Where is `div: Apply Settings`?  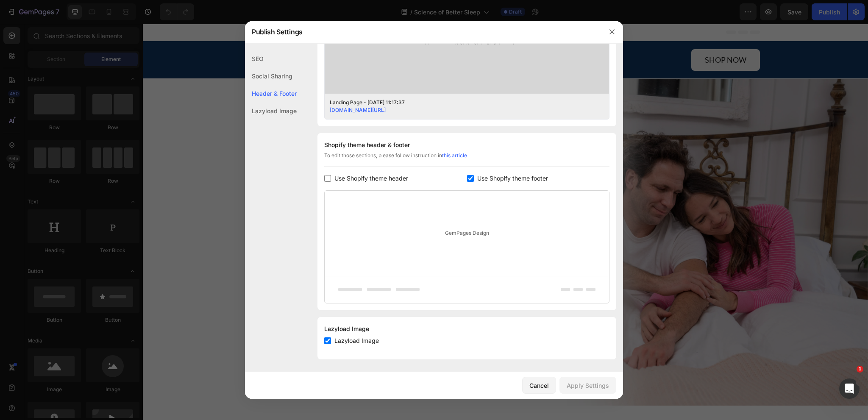 div: Apply Settings is located at coordinates (588, 385).